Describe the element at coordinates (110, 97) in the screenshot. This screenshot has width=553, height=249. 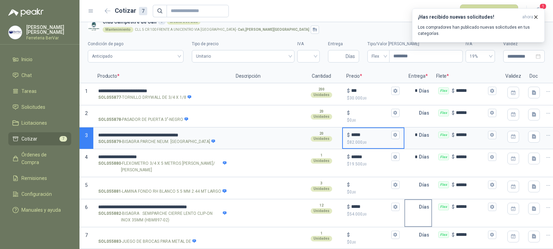
I see `strong: SOL055877` at that location.